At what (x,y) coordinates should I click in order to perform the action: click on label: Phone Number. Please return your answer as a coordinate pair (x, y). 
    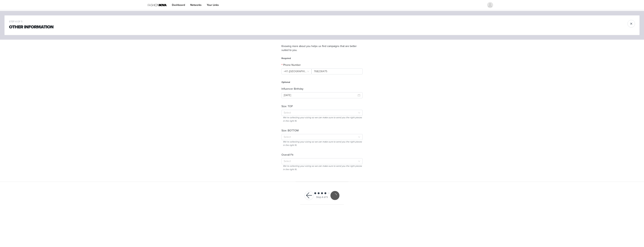
    Looking at the image, I should click on (291, 65).